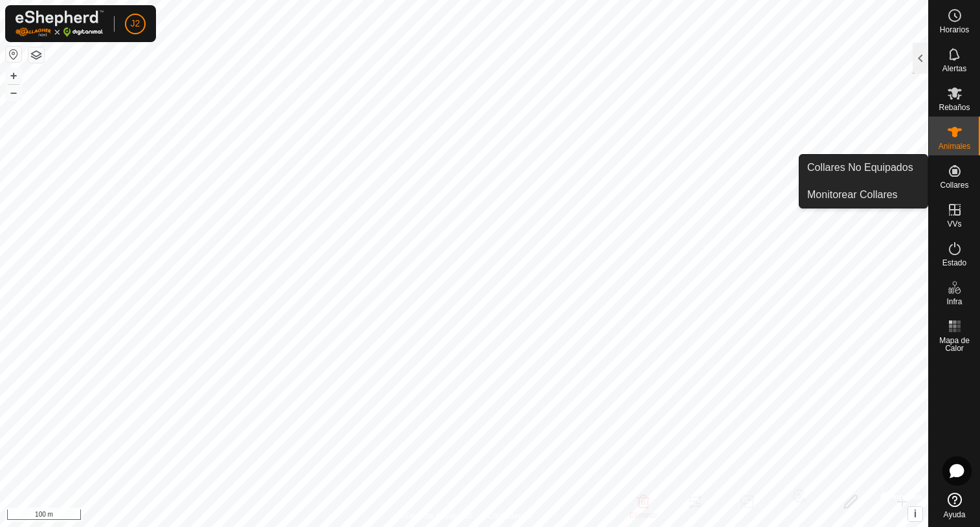  I want to click on button: i, so click(915, 514).